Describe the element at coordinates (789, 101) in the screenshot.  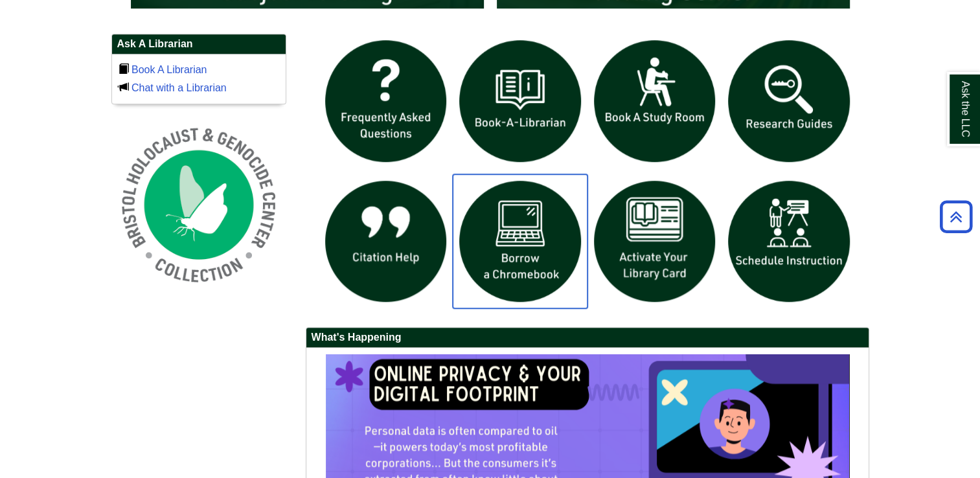
I see `img: Research Guides icon links to research guides web page` at that location.